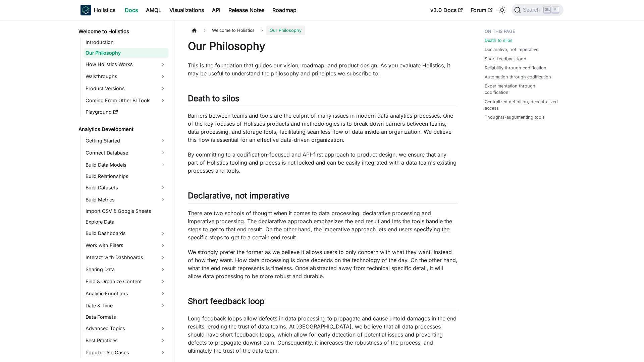  I want to click on a: How Holistics Works, so click(126, 64).